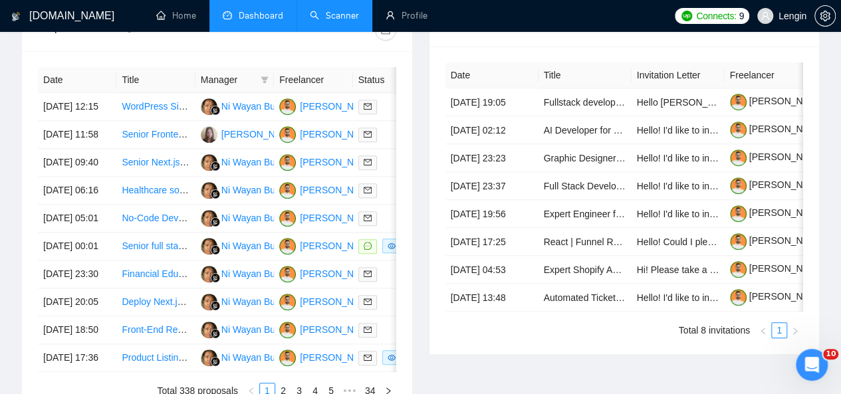 This screenshot has height=394, width=841. I want to click on a: homeHome, so click(176, 15).